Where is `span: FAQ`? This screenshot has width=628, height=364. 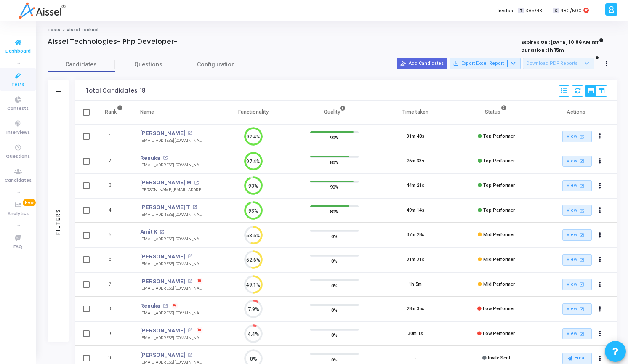 span: FAQ is located at coordinates (18, 247).